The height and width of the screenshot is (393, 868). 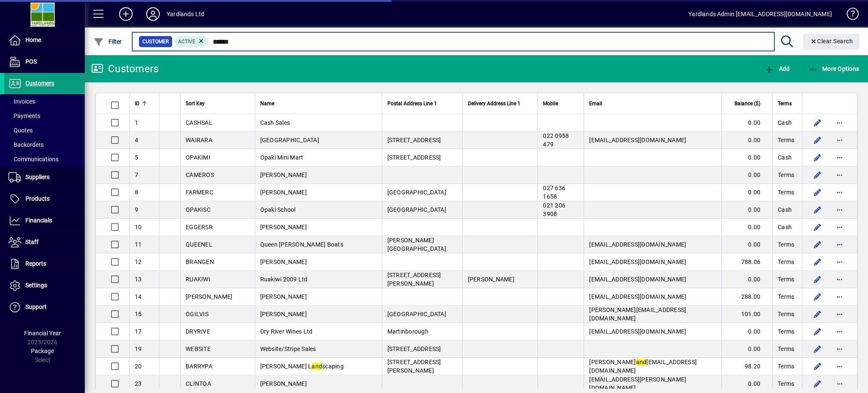 What do you see at coordinates (275, 122) in the screenshot?
I see `span: Cash Sales` at bounding box center [275, 122].